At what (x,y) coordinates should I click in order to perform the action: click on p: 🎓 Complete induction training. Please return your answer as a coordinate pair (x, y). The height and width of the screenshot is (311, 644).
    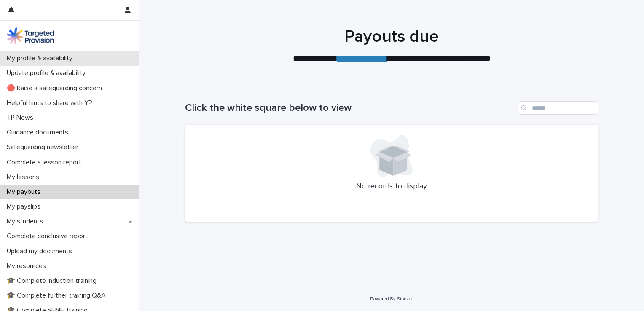
    Looking at the image, I should click on (53, 281).